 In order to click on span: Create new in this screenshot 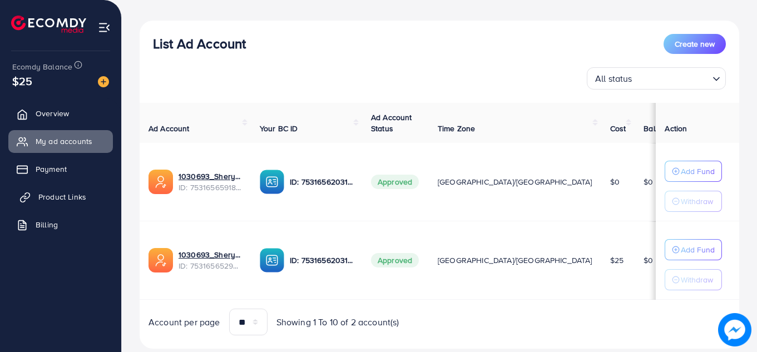, I will do `click(695, 44)`.